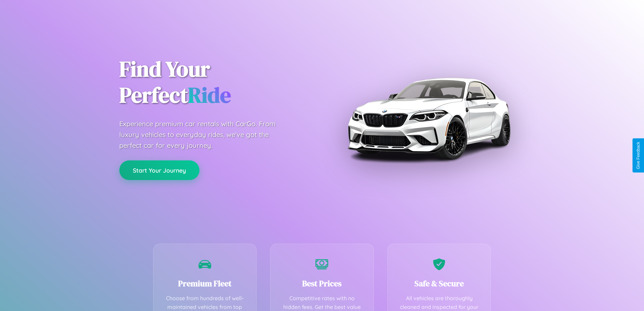 The height and width of the screenshot is (311, 644). Describe the element at coordinates (204, 135) in the screenshot. I see `p: Experience premium car rentals with CarGo. From luxury vehicles to everyday rides, we've got the ...` at that location.